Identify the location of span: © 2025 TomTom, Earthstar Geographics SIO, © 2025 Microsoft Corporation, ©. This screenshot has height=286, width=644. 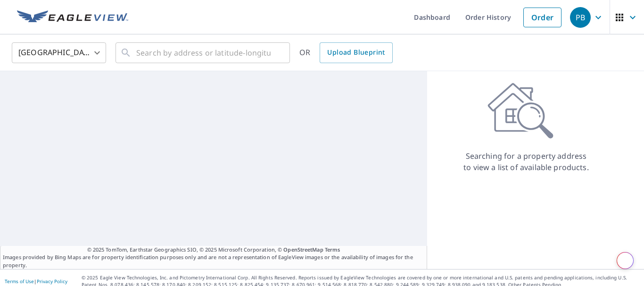
(214, 250).